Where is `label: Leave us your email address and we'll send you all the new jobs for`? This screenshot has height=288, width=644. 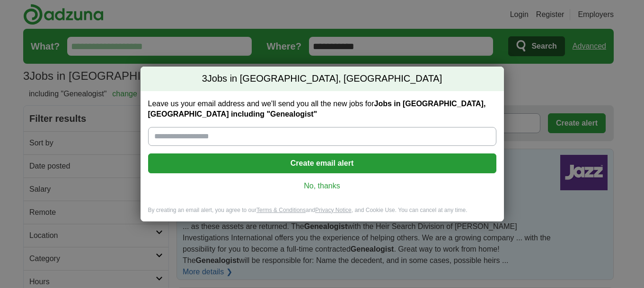
label: Leave us your email address and we'll send you all the new jobs for is located at coordinates (322, 109).